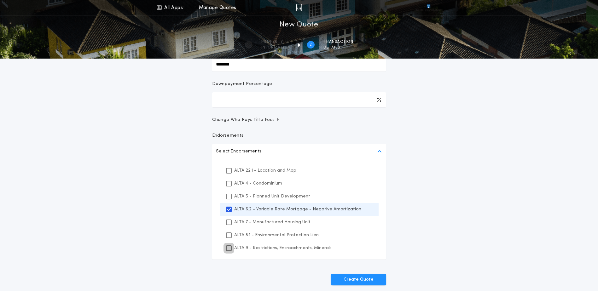 The image size is (598, 291). What do you see at coordinates (283, 248) in the screenshot?
I see `p: ALTA 9 - Restrictions, Encroachments, Minerals` at bounding box center [283, 248].